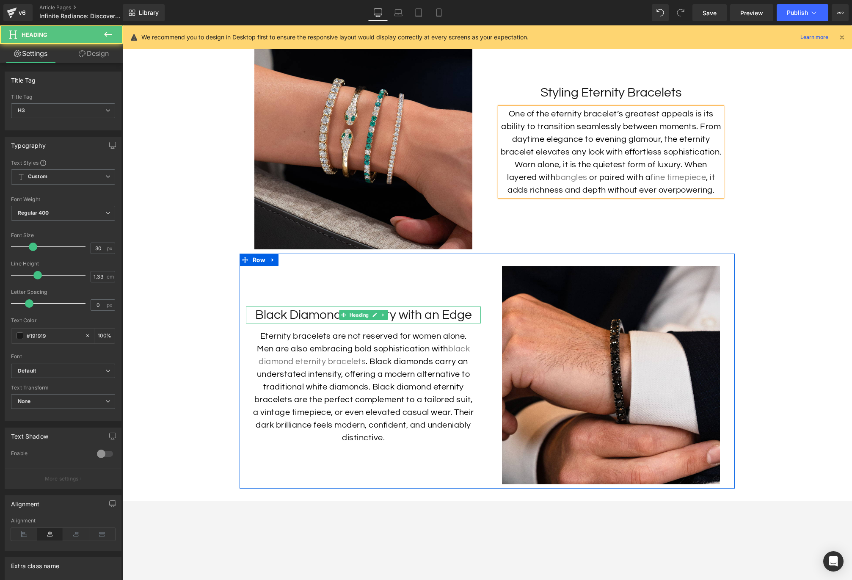 The height and width of the screenshot is (580, 852). Describe the element at coordinates (21, 110) in the screenshot. I see `b: H3` at that location.